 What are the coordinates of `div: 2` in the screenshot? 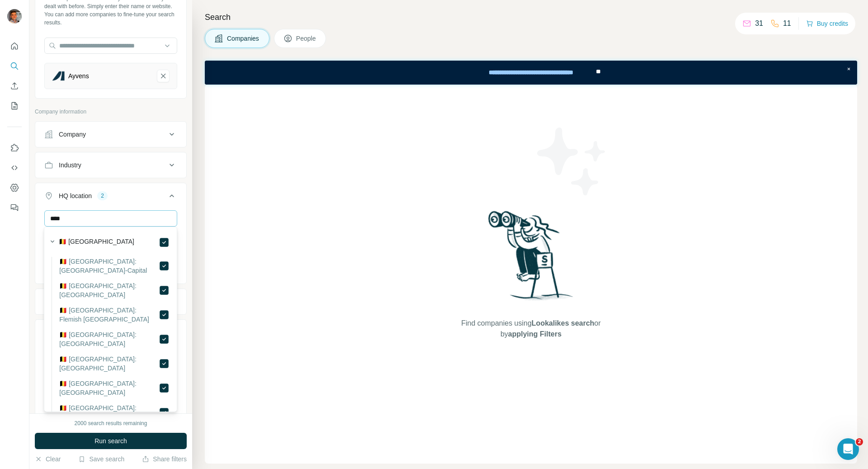 It's located at (102, 196).